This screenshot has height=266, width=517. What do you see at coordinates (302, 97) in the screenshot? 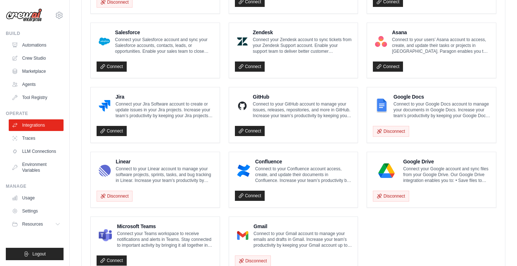
I see `h4: GitHub` at bounding box center [302, 97].